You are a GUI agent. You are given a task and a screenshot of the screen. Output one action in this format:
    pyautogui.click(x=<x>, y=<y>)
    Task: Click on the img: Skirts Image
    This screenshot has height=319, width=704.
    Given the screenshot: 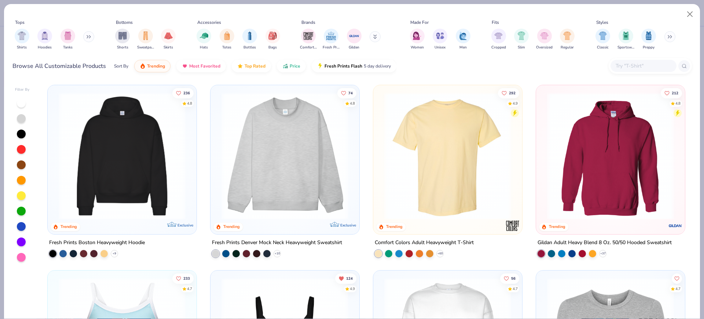 What is the action you would take?
    pyautogui.click(x=168, y=36)
    